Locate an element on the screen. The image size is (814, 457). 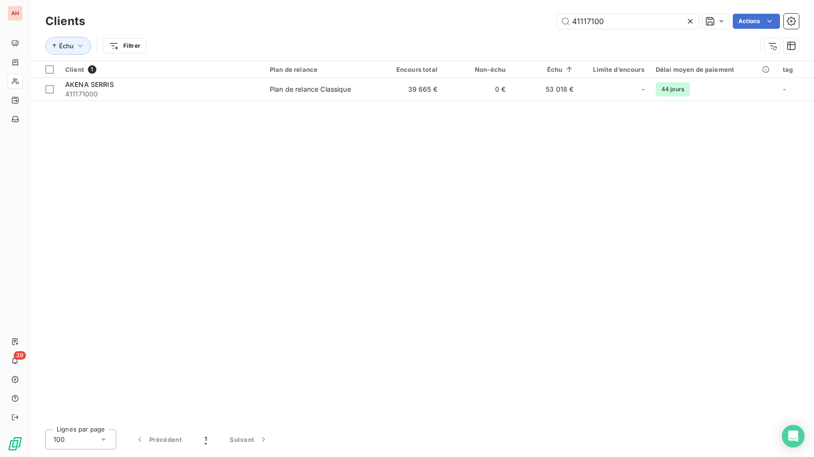
button: Précédent is located at coordinates (158, 439).